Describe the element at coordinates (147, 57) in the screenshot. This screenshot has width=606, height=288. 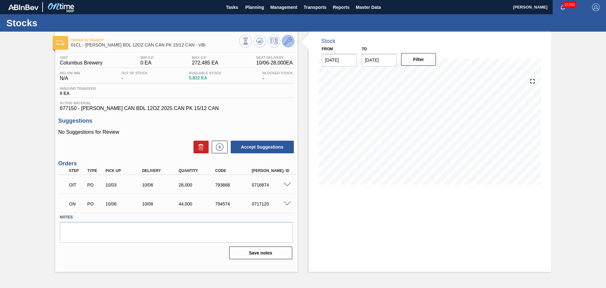
I see `span: MIN S.P.` at that location.